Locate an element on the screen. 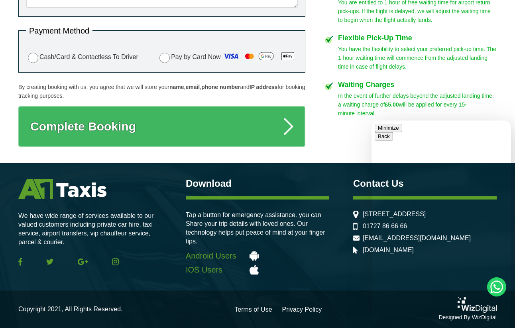  img: Google Plus is located at coordinates (83, 262).